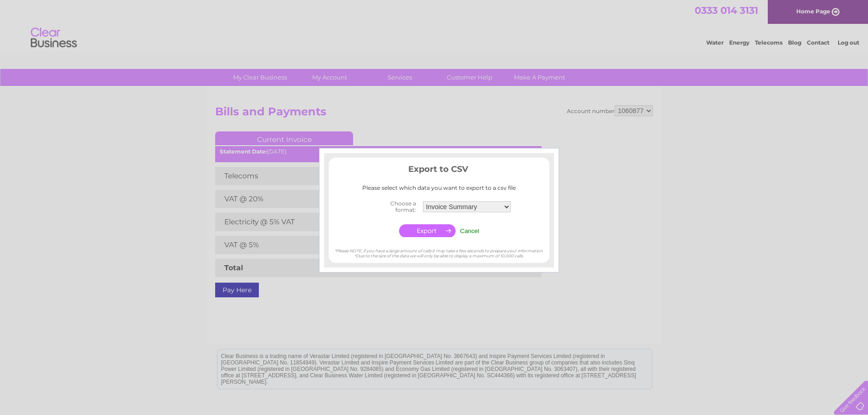 Image resolution: width=868 pixels, height=415 pixels. I want to click on div: Please select which data you want to export to a csv file, so click(439, 188).